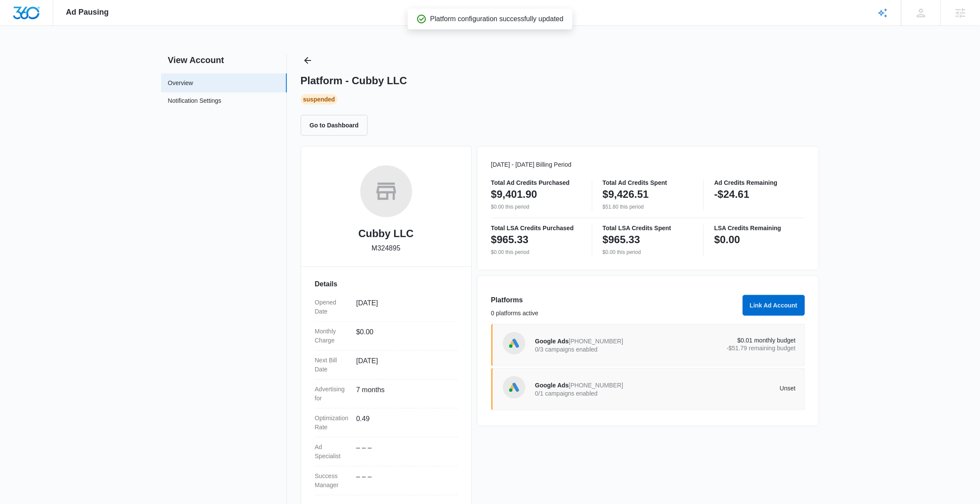 The image size is (980, 504). Describe the element at coordinates (759, 228) in the screenshot. I see `p: LSA Credits Remaining` at that location.